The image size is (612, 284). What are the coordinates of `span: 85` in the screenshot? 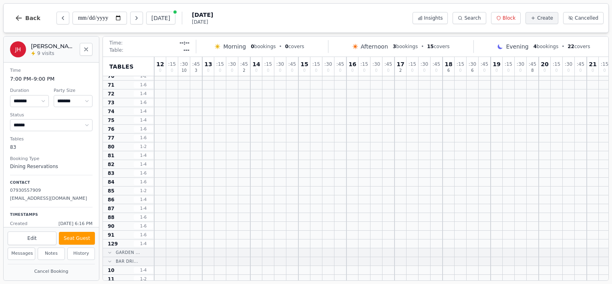 It's located at (111, 191).